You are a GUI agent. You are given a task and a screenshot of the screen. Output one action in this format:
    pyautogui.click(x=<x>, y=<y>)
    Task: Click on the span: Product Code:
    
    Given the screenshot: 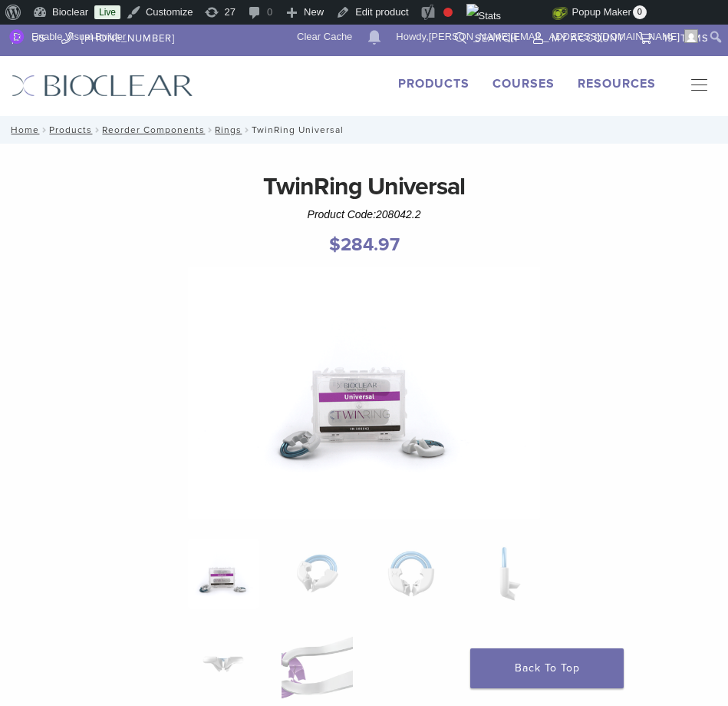 What is the action you would take?
    pyautogui.click(x=364, y=215)
    